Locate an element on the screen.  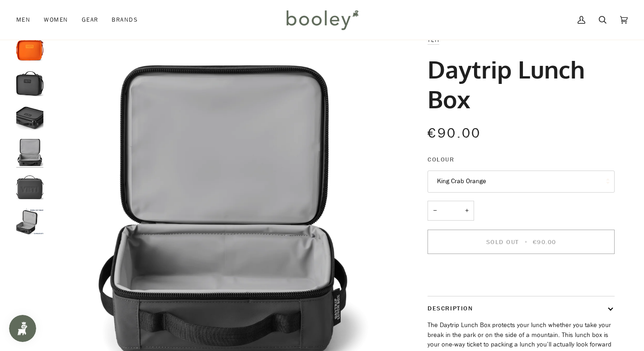
img: Booley is located at coordinates (322, 20).